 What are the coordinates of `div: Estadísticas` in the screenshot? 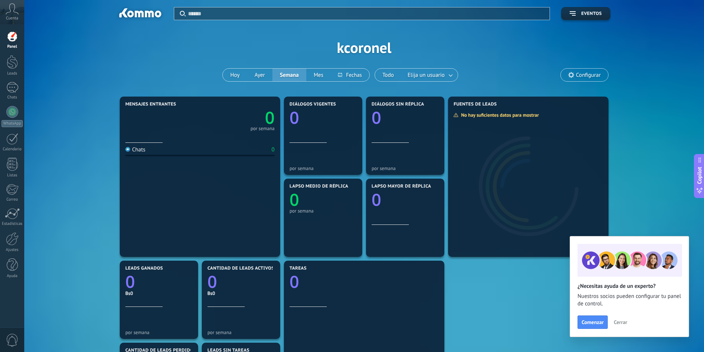 It's located at (12, 224).